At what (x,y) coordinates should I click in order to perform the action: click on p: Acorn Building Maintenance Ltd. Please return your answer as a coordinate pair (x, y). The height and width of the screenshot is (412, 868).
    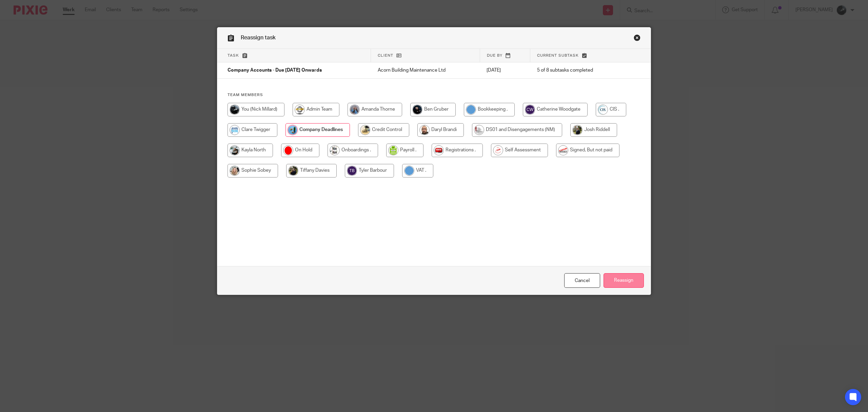
    Looking at the image, I should click on (426, 71).